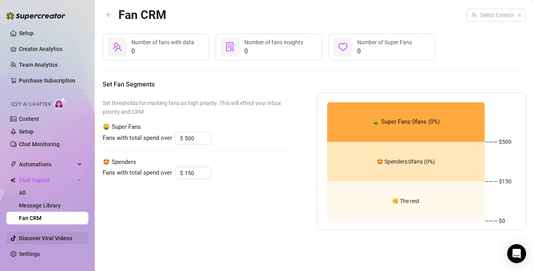 This screenshot has height=271, width=534. I want to click on span: Chat Copilot, so click(47, 180).